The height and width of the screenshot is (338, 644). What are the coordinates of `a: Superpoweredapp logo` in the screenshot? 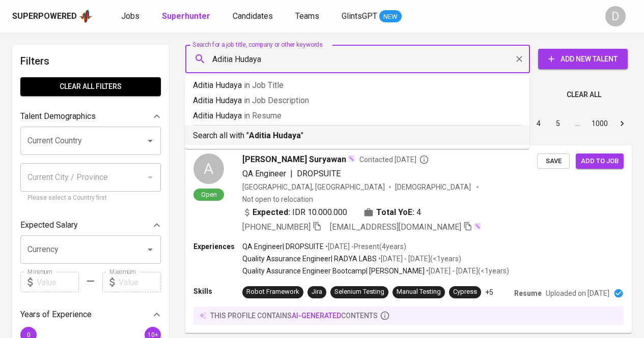 It's located at (53, 16).